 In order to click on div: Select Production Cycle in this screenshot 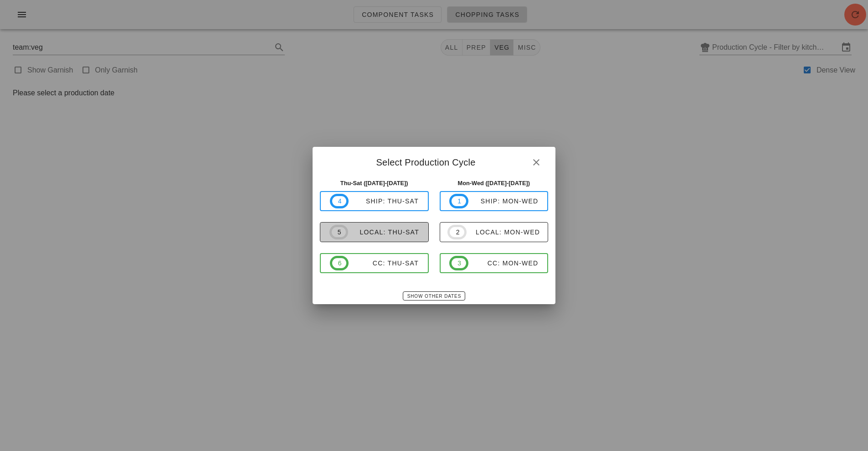, I will do `click(434, 161)`.